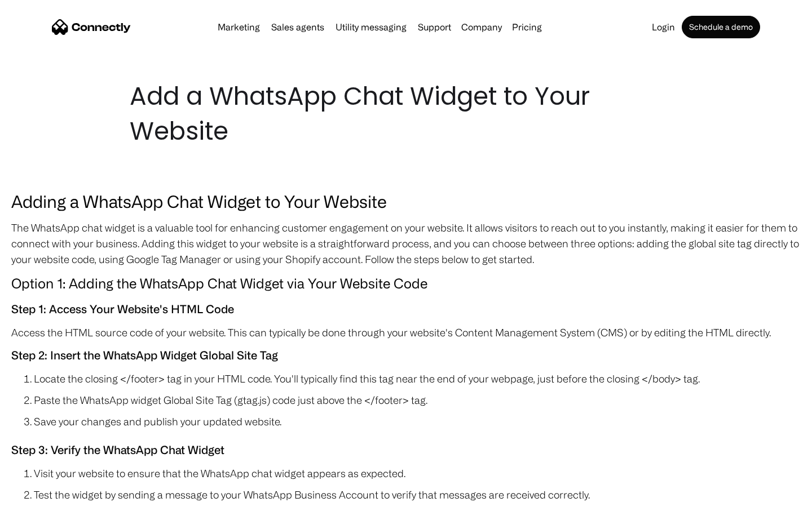  What do you see at coordinates (91, 27) in the screenshot?
I see `a: home` at bounding box center [91, 27].